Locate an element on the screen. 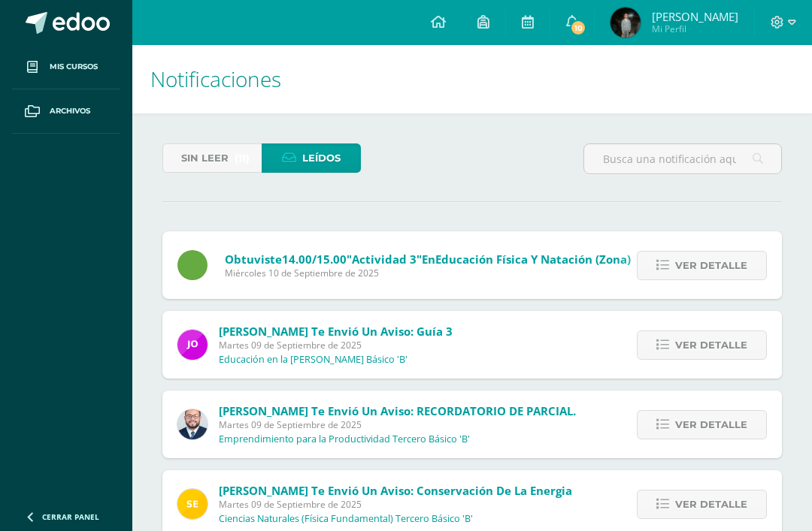 The image size is (812, 531). a: Leídos is located at coordinates (311, 158).